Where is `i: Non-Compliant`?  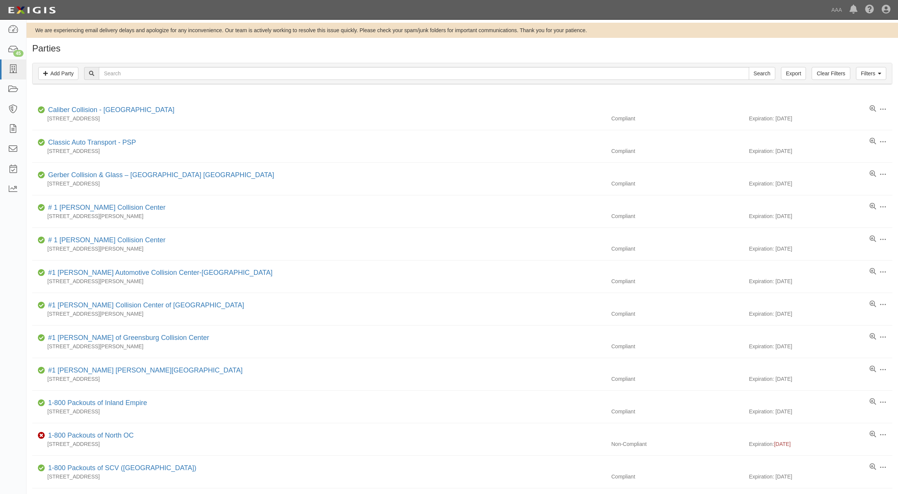
i: Non-Compliant is located at coordinates (41, 436).